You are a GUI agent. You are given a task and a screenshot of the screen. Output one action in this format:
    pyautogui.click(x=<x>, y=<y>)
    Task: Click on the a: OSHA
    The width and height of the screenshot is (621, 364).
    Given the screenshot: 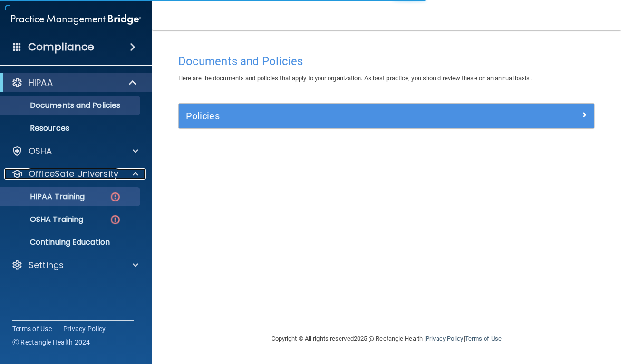 What is the action you would take?
    pyautogui.click(x=75, y=151)
    